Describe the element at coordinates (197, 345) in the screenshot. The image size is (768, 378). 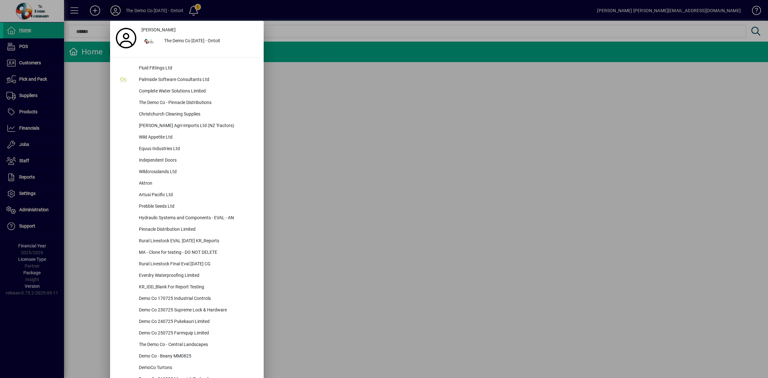
I see `div: The Demo Co - Central Landscapes` at that location.